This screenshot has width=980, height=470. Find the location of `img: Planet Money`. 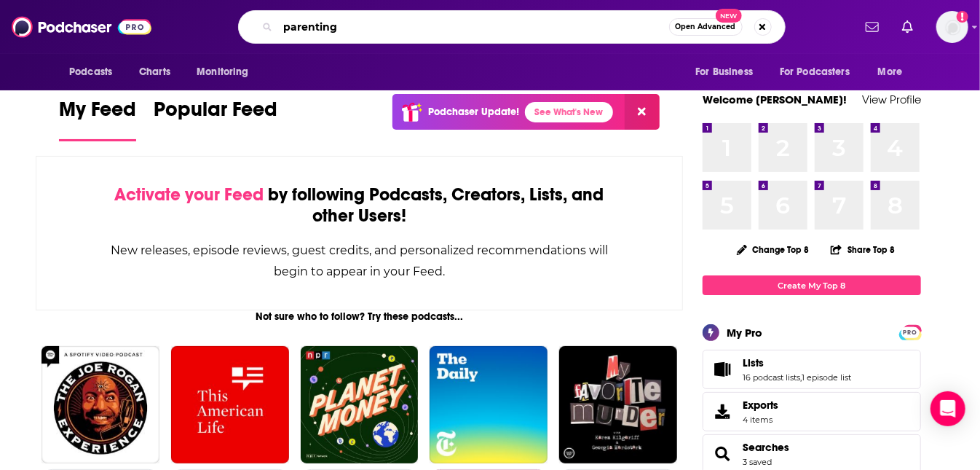

img: Planet Money is located at coordinates (359, 405).